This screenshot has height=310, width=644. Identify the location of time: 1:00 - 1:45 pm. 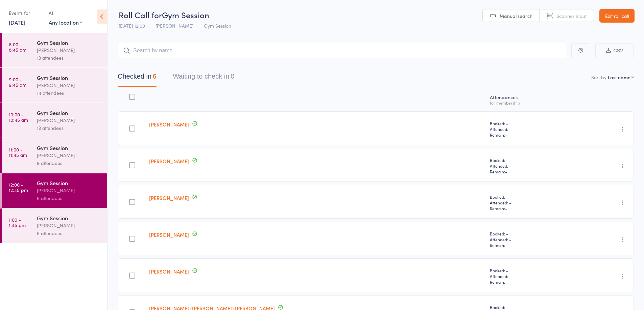
(17, 223).